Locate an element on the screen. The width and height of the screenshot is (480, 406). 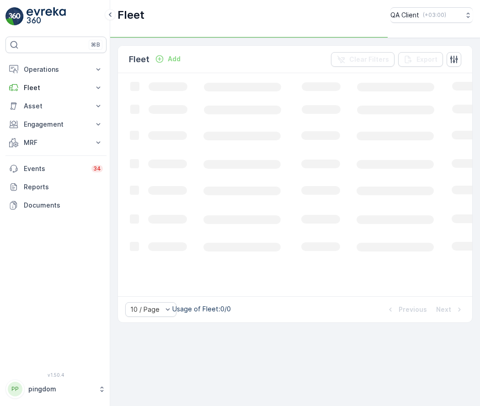
p: Next is located at coordinates (444, 310).